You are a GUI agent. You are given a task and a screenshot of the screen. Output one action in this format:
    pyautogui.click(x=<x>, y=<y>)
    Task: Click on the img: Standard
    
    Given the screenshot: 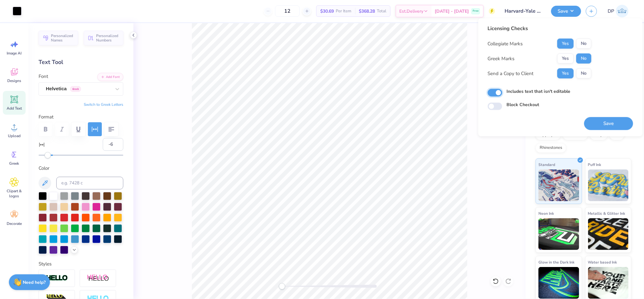 What is the action you would take?
    pyautogui.click(x=559, y=185)
    